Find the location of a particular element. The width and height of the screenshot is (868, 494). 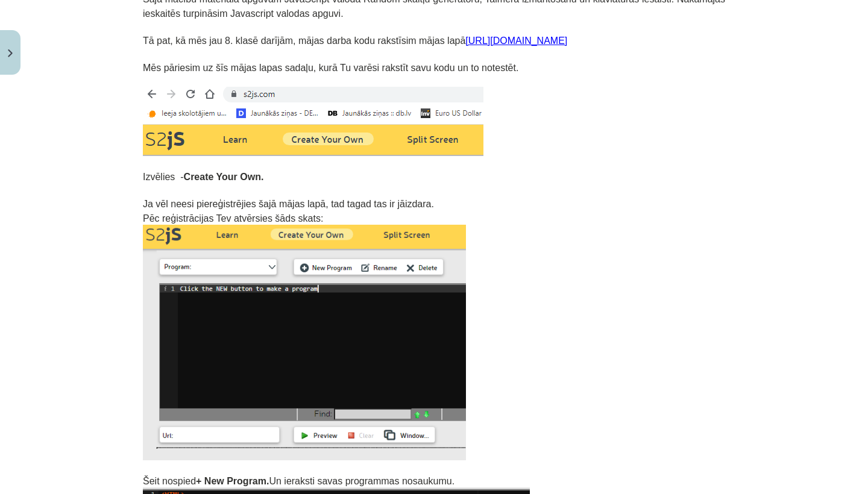

span: Tā pat, kā mēs jau 8. klasē darījām, mājas darba kodu rakstīsim mājas lapā is located at coordinates (355, 40).